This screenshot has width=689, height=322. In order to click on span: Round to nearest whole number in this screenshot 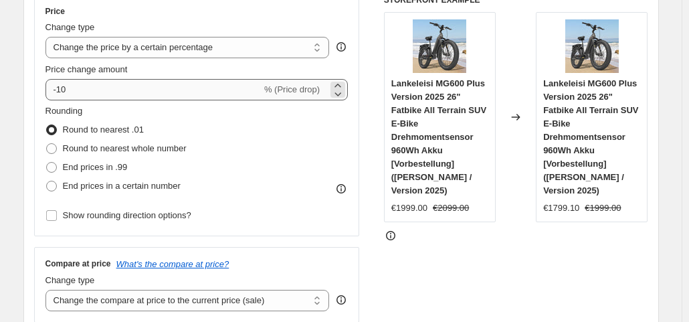, I will do `click(124, 148)`.